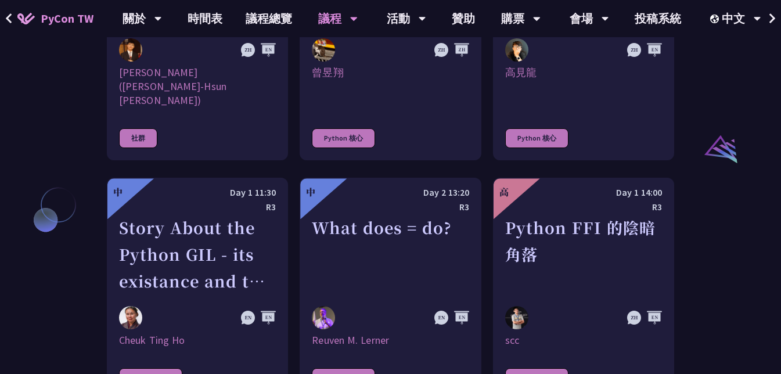  Describe the element at coordinates (390, 87) in the screenshot. I see `div: 曾昱翔` at that location.